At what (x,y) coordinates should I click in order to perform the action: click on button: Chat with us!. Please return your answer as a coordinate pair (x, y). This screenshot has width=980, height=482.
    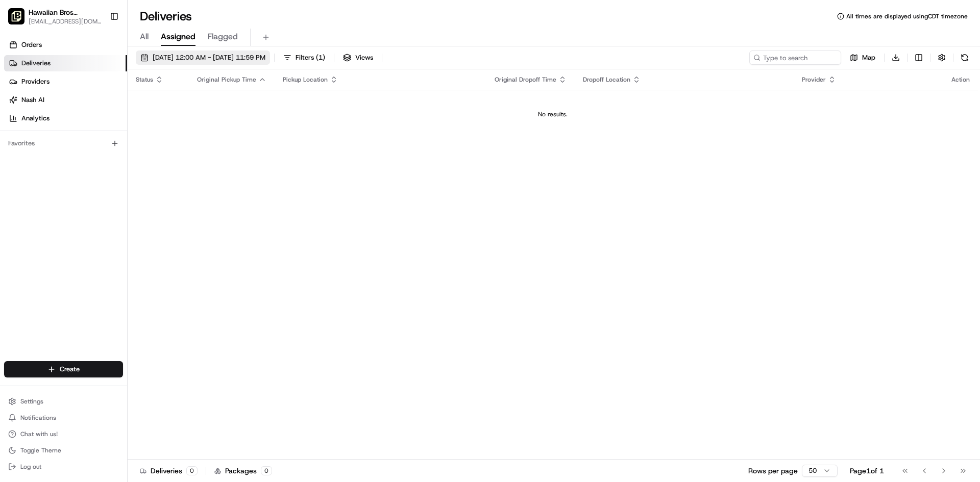
    Looking at the image, I should click on (63, 434).